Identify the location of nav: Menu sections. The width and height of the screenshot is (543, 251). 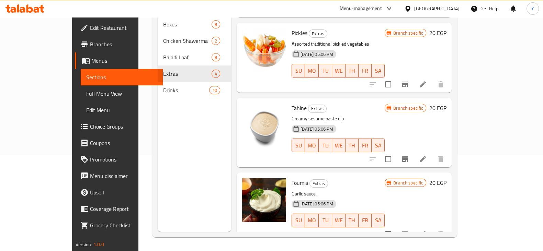
(194, 57).